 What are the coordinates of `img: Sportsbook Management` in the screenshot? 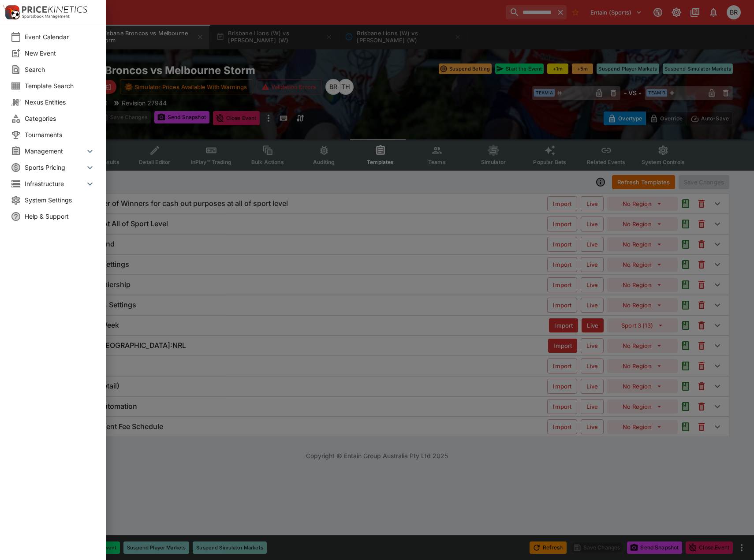 It's located at (46, 16).